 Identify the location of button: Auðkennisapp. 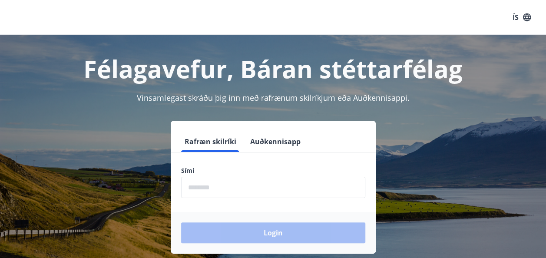
(276, 142).